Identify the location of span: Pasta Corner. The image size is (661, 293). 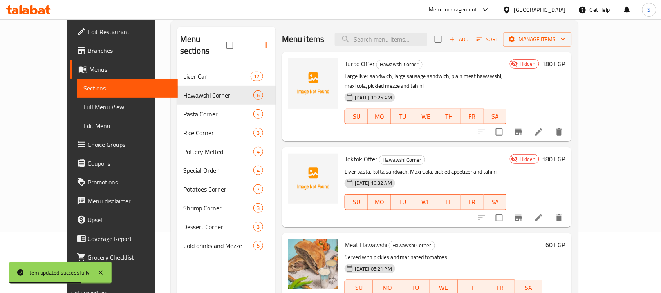
(218, 114).